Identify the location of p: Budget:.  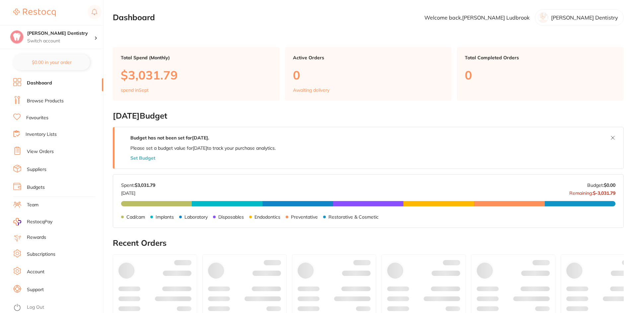
(601, 185).